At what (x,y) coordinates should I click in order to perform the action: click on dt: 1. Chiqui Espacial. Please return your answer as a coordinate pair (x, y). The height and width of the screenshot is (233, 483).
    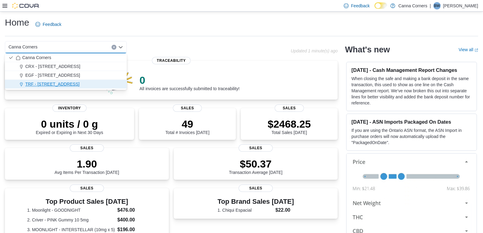
    Looking at the image, I should click on (245, 210).